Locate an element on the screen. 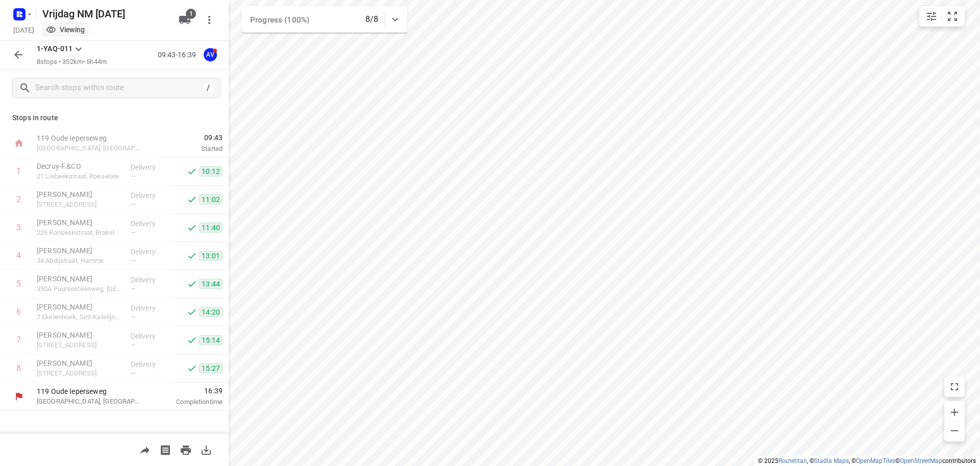 The image size is (980, 466). span: 1 is located at coordinates (191, 14).